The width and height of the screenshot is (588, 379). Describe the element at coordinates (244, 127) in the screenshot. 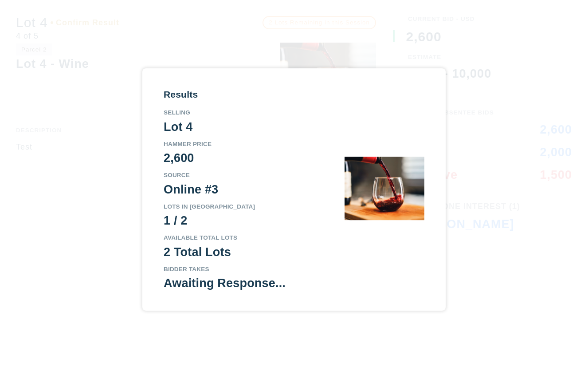

I see `div: Lot 4` at that location.